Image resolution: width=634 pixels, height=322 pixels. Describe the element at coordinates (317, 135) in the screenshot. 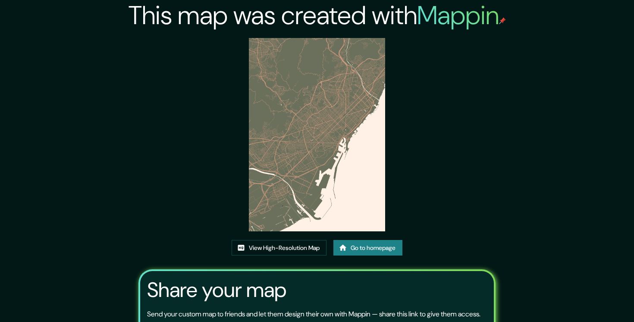

I see `img: created-map` at that location.